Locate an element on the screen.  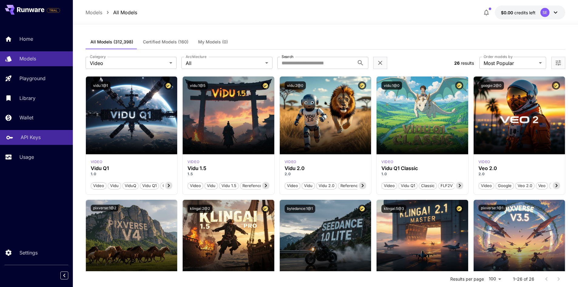
button: Google is located at coordinates (504, 185).